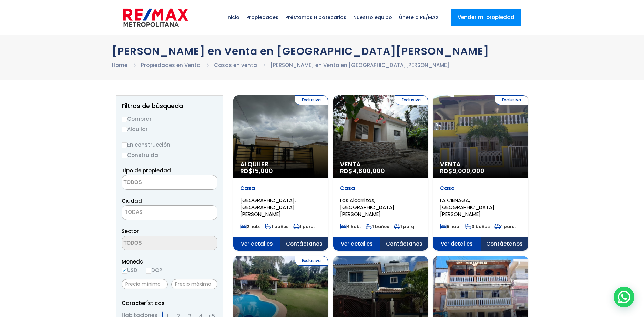 This screenshot has height=317, width=644. I want to click on label: Alquilar, so click(170, 129).